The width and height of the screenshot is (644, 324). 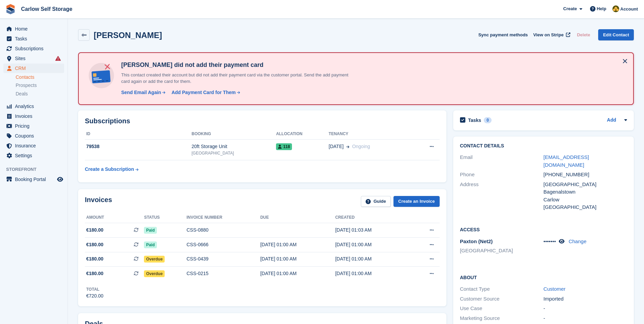 What do you see at coordinates (36, 136) in the screenshot?
I see `span: Coupons` at bounding box center [36, 136].